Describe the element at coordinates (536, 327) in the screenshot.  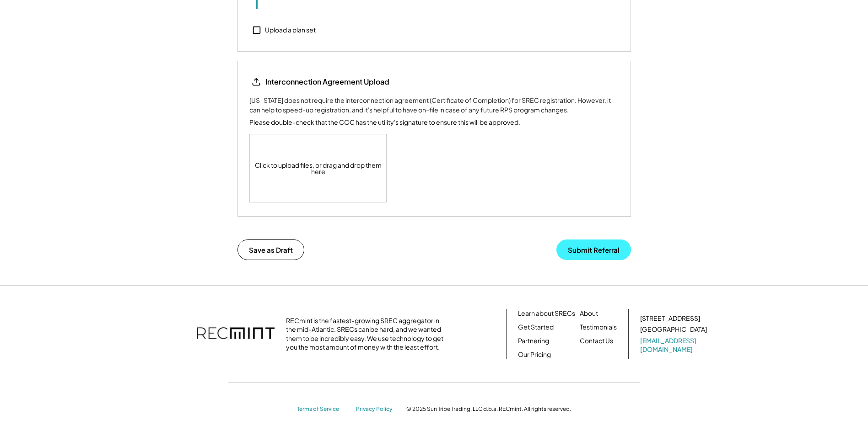
I see `a: Get Started` at that location.